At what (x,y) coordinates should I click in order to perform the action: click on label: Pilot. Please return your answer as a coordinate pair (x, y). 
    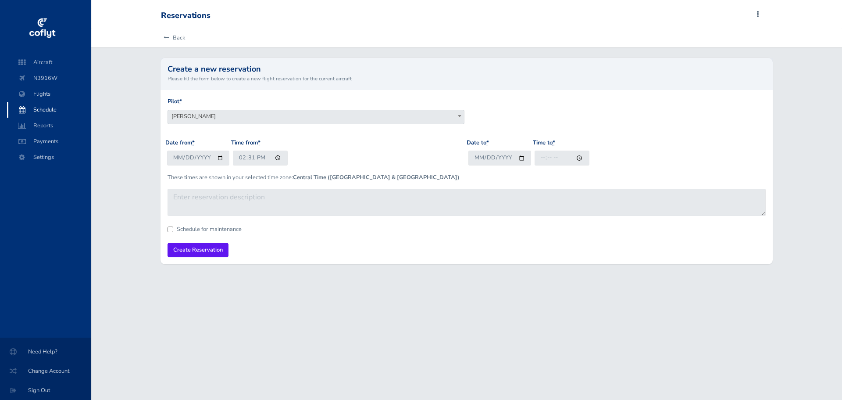
    Looking at the image, I should click on (175, 101).